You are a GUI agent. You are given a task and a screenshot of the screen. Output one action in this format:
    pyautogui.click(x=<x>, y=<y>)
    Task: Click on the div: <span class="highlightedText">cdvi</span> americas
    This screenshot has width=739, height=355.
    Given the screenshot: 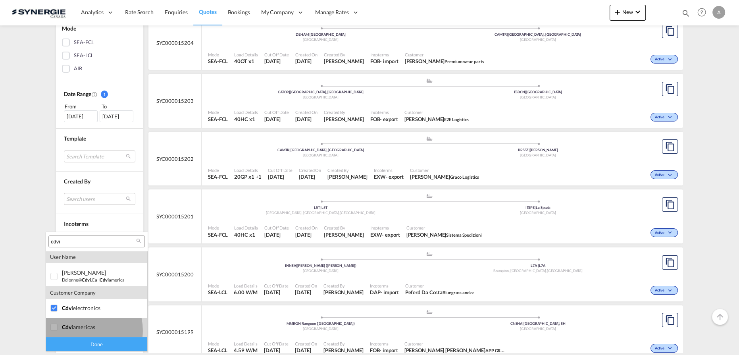 What is the action you would take?
    pyautogui.click(x=93, y=327)
    